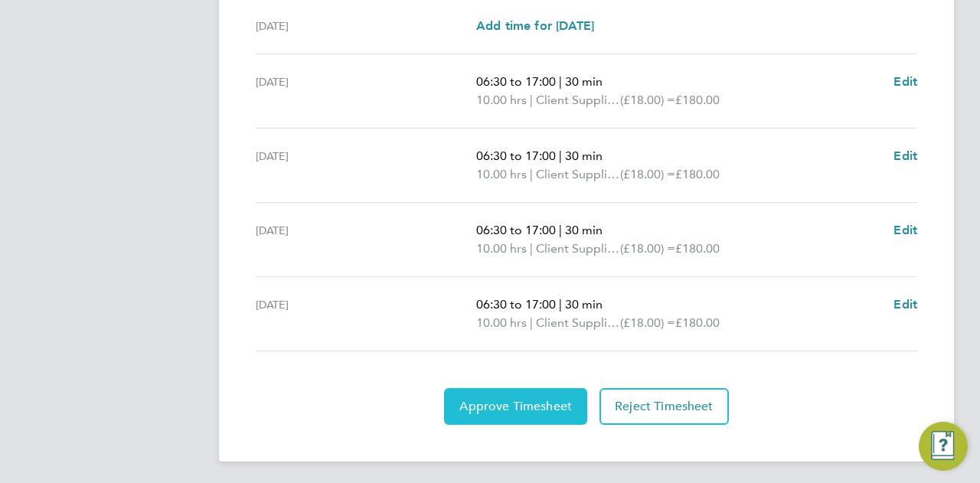 Image resolution: width=980 pixels, height=483 pixels. Describe the element at coordinates (663, 406) in the screenshot. I see `button: Reject Timesheet` at that location.